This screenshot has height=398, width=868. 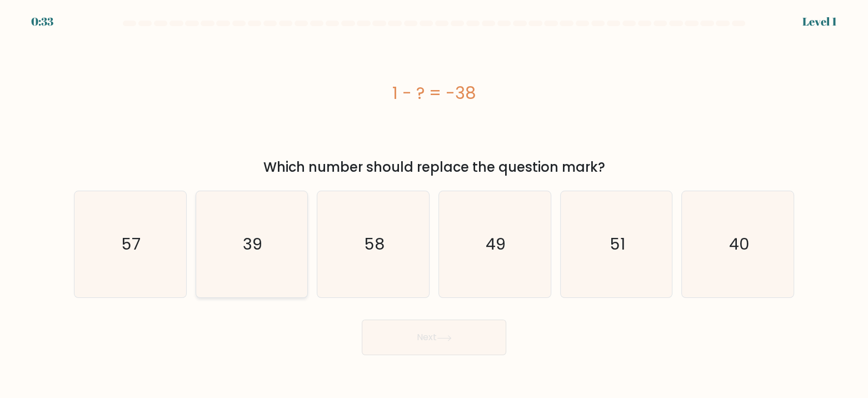 What do you see at coordinates (252, 244) in the screenshot?
I see `text: 39` at bounding box center [252, 244].